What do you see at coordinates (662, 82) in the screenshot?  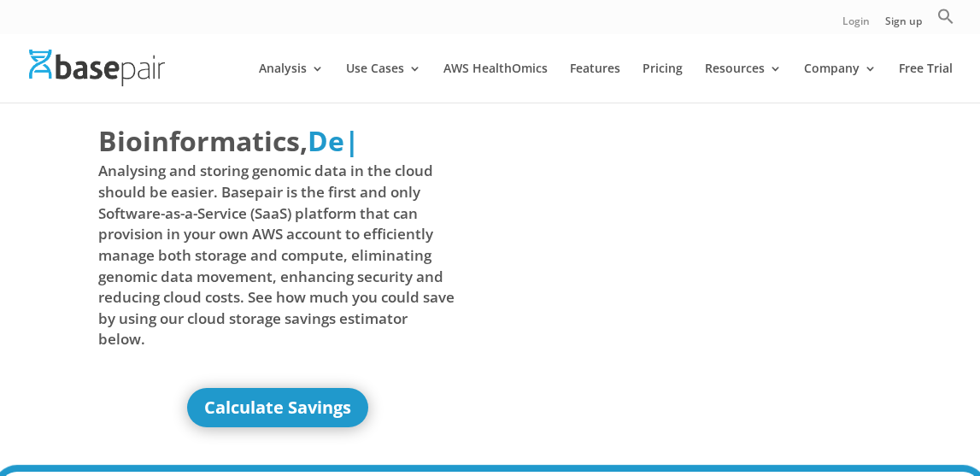 I see `a: Pricing` at bounding box center [662, 82].